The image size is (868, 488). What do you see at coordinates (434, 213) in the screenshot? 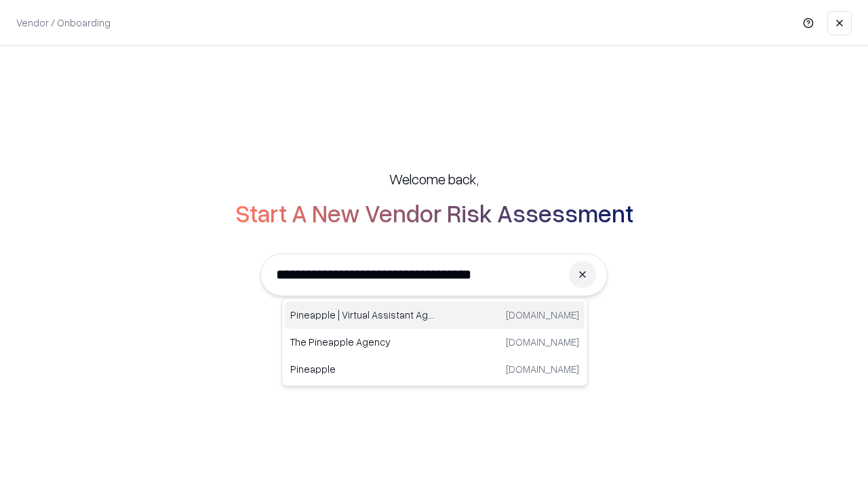
I see `h2: Start A New Vendor Risk Assessment` at bounding box center [434, 213].